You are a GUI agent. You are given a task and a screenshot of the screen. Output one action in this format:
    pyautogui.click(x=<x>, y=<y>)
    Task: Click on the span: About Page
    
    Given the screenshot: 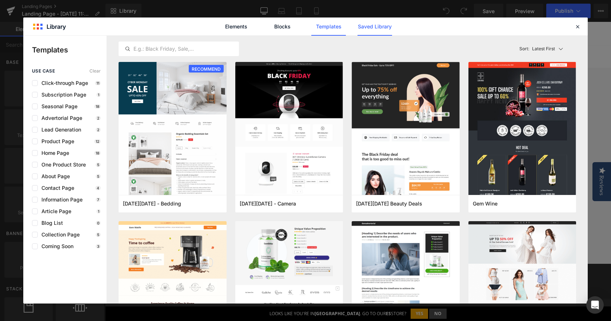 What is the action you would take?
    pyautogui.click(x=54, y=176)
    